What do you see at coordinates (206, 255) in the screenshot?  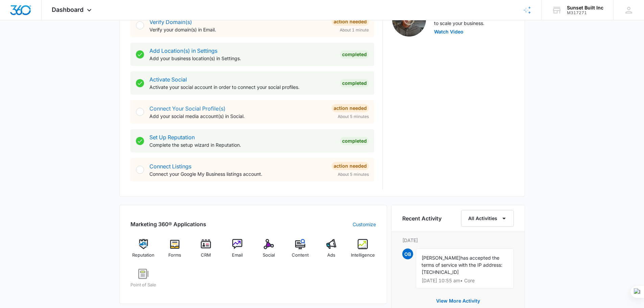 I see `span: CRM` at bounding box center [206, 255].